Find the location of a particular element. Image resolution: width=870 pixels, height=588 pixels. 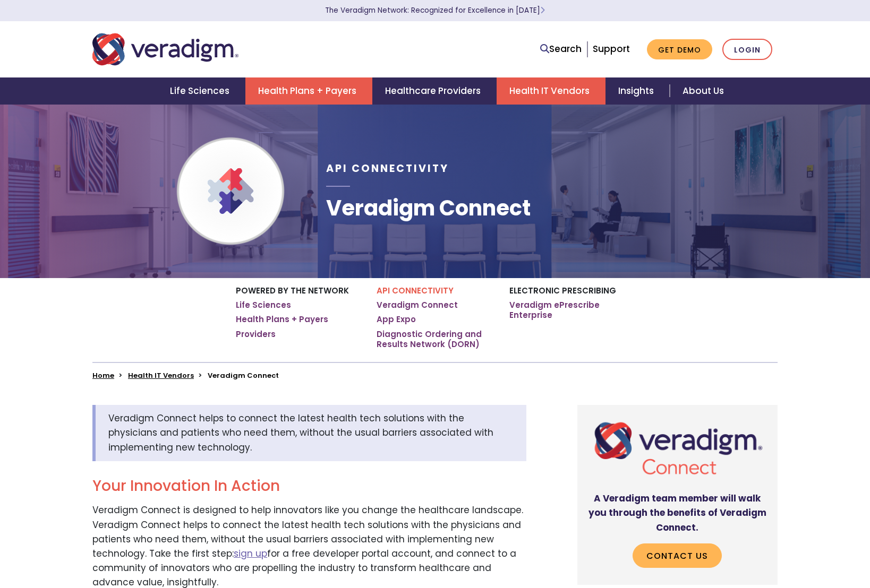

a: Login is located at coordinates (747, 49).